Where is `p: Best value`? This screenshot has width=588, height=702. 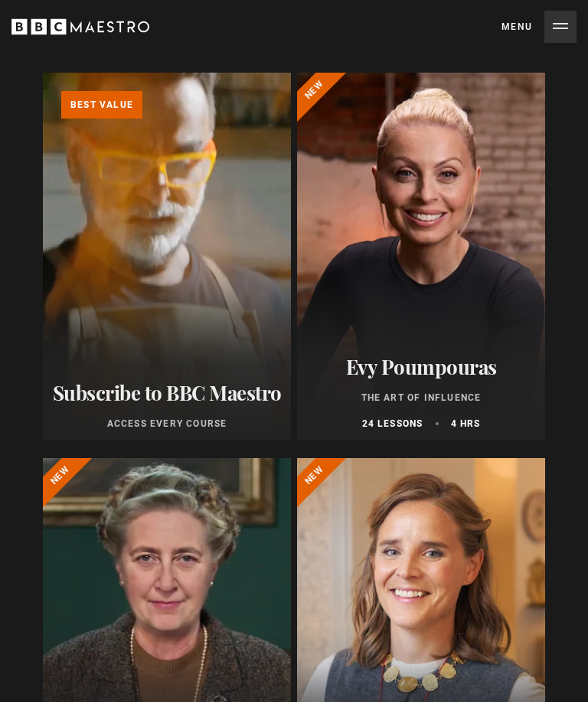 p: Best value is located at coordinates (102, 105).